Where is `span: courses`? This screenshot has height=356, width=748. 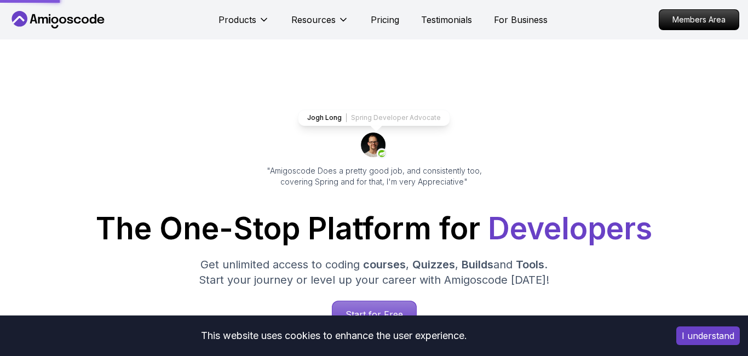
span: courses is located at coordinates (384, 264).